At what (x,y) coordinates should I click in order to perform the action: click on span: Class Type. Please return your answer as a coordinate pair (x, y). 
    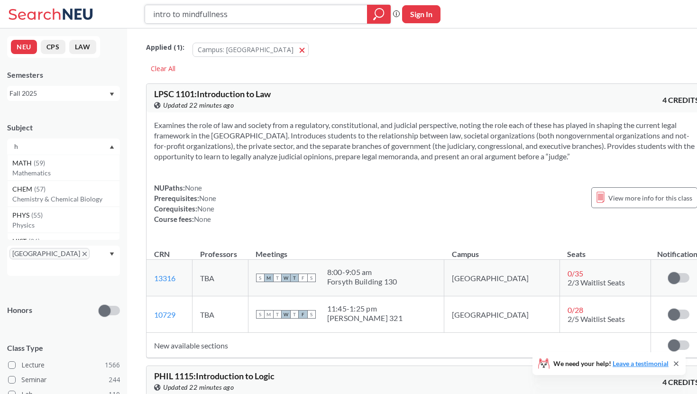
    Looking at the image, I should click on (64, 348).